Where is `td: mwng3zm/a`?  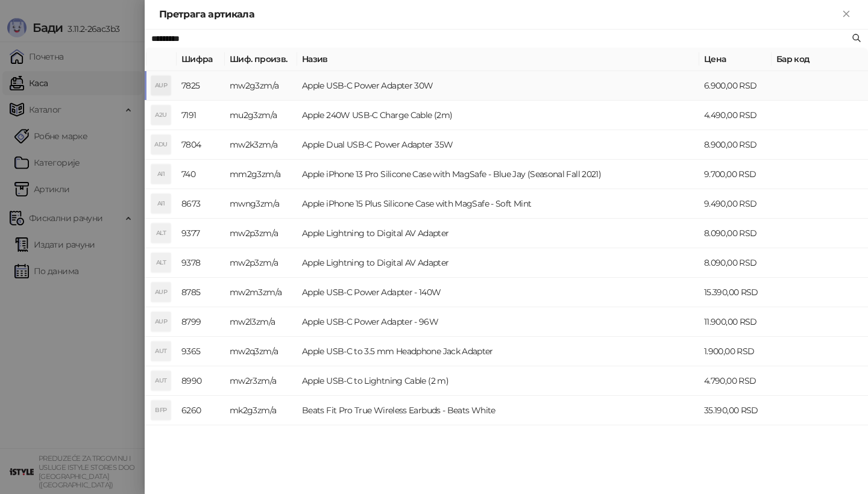
td: mwng3zm/a is located at coordinates (261, 203).